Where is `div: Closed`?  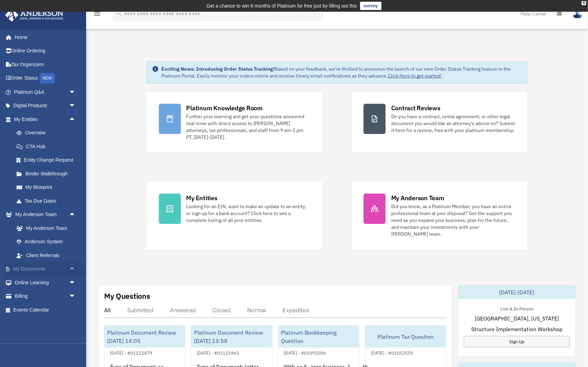 div: Closed is located at coordinates (222, 311).